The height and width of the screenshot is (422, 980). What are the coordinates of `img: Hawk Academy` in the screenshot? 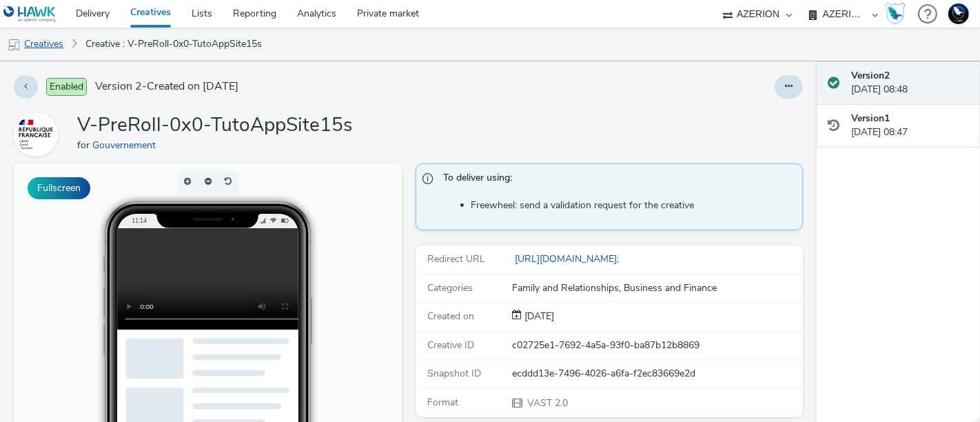 It's located at (895, 14).